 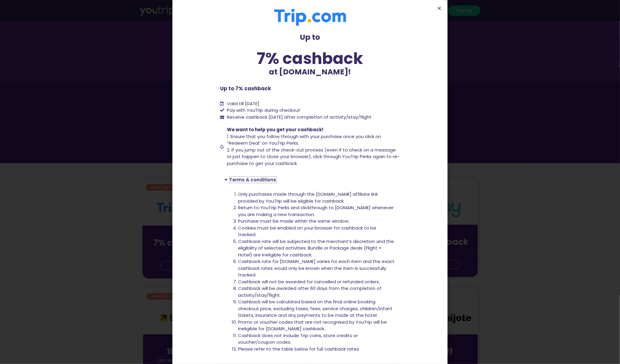 What do you see at coordinates (316, 309) in the screenshot?
I see `li: Cashback will be calculated based on the final online booking checkout price, excluding taxes, fe...` at bounding box center [316, 309].